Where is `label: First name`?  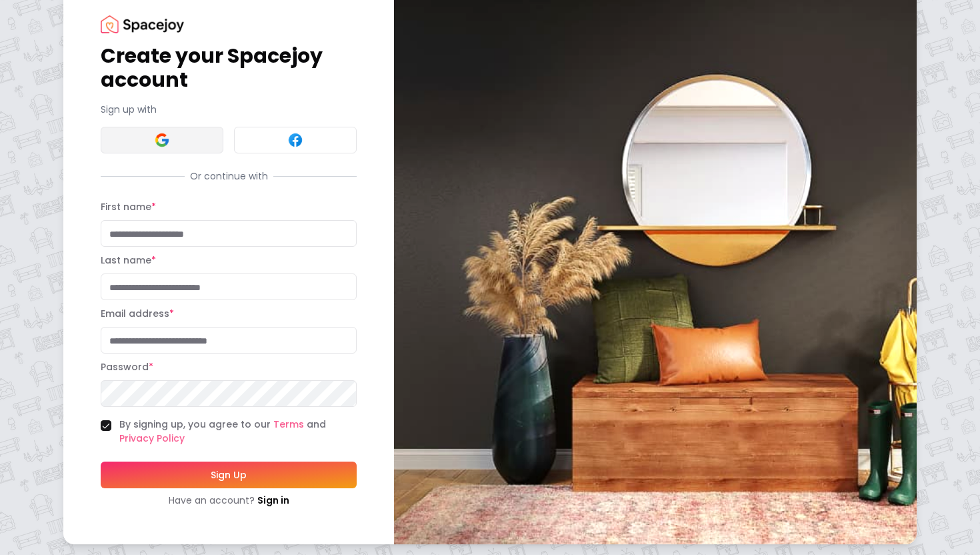 label: First name is located at coordinates (128, 206).